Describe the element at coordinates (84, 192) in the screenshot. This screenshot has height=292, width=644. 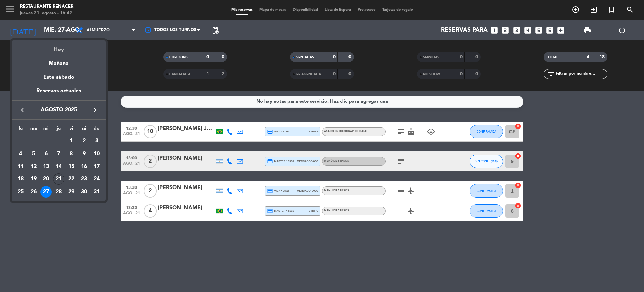
I see `div: 30` at that location.